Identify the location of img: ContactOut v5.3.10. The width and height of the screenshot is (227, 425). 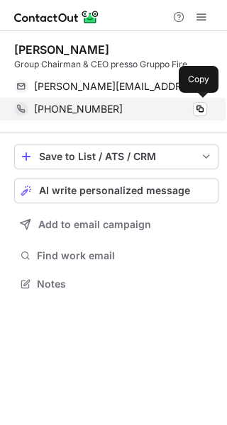
(57, 17).